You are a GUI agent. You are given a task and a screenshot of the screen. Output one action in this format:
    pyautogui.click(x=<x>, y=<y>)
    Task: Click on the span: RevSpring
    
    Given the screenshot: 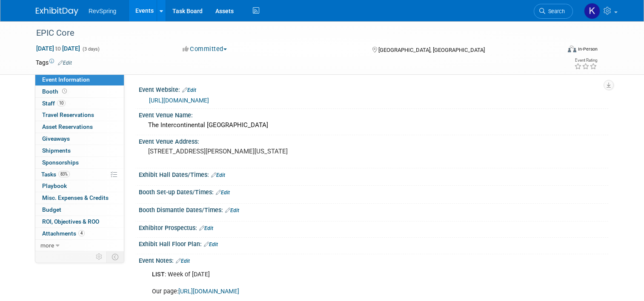 What is the action you would take?
    pyautogui.click(x=102, y=11)
    